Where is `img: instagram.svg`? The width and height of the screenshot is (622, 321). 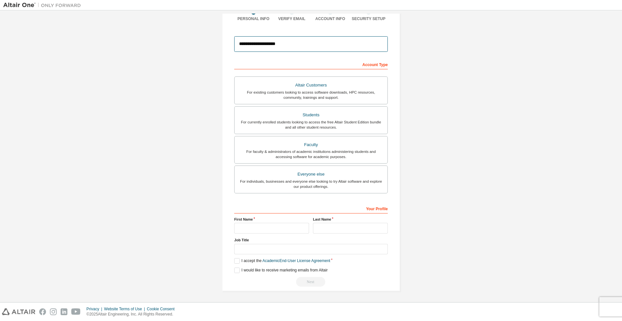
img: instagram.svg is located at coordinates (53, 312).